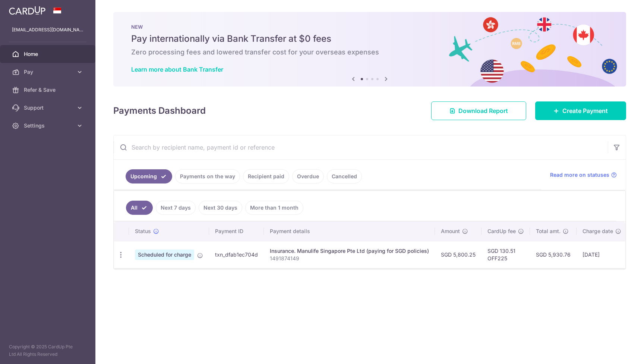  What do you see at coordinates (370, 49) in the screenshot?
I see `img: Bank transfer banner` at bounding box center [370, 49].